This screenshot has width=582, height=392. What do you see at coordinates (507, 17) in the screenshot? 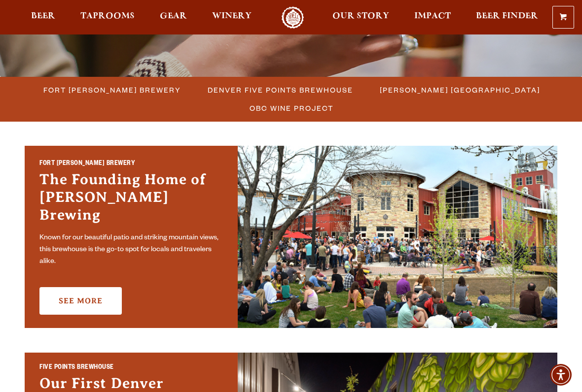
I see `a: Beer Finder` at bounding box center [507, 17].